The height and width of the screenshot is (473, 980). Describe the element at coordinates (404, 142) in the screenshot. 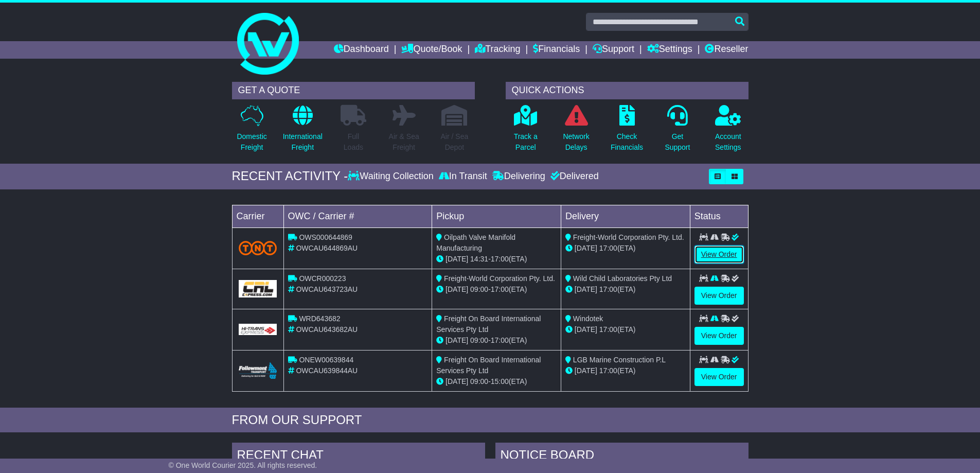

I see `p: Air & Sea Freight` at that location.